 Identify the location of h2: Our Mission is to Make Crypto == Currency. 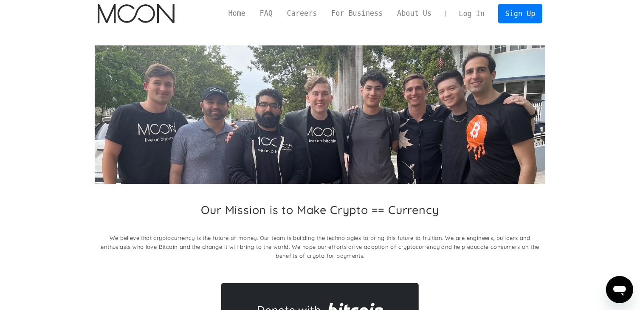
(320, 210).